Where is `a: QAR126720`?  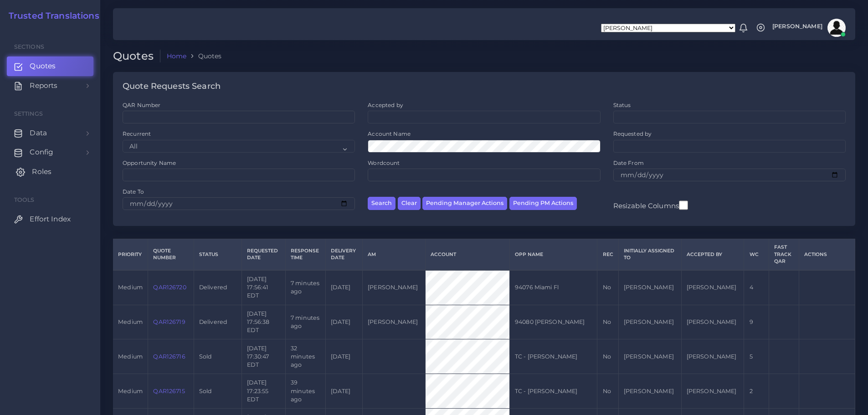
a: QAR126720 is located at coordinates (170, 287).